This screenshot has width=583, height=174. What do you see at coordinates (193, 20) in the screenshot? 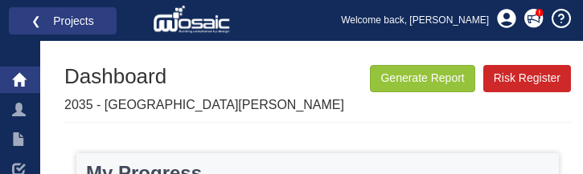
I see `img: logo_white.png` at bounding box center [193, 20].